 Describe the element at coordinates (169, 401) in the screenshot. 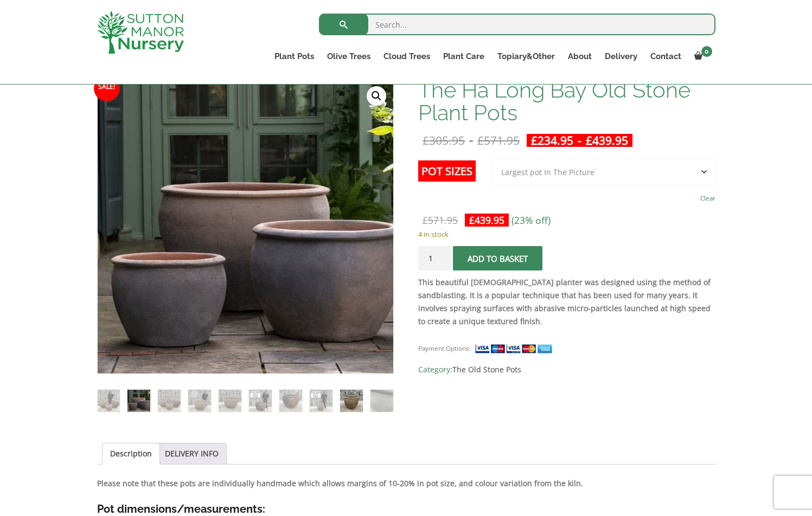

I see `img: The Ha Long Bay Old Stone Plant Pots - Image 3` at that location.